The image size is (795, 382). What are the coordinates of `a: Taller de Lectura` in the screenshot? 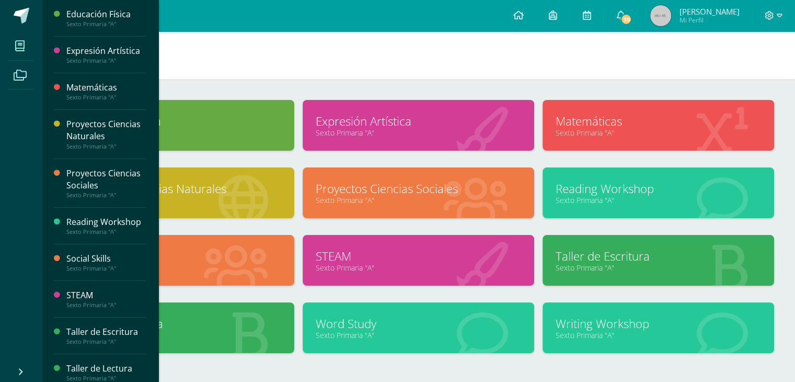 It's located at (178, 323).